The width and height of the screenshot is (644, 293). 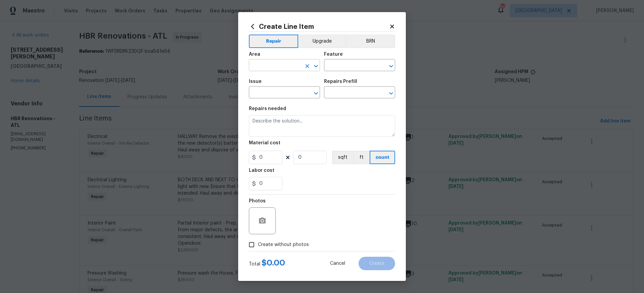 What do you see at coordinates (265, 143) in the screenshot?
I see `h5: Material cost` at bounding box center [265, 143].